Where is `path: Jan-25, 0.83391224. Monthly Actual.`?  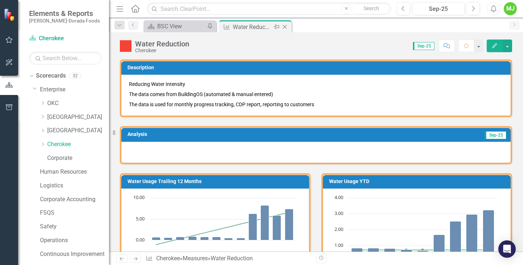
path: Jan-25, 0.83391224. Monthly Actual. is located at coordinates (192, 239).